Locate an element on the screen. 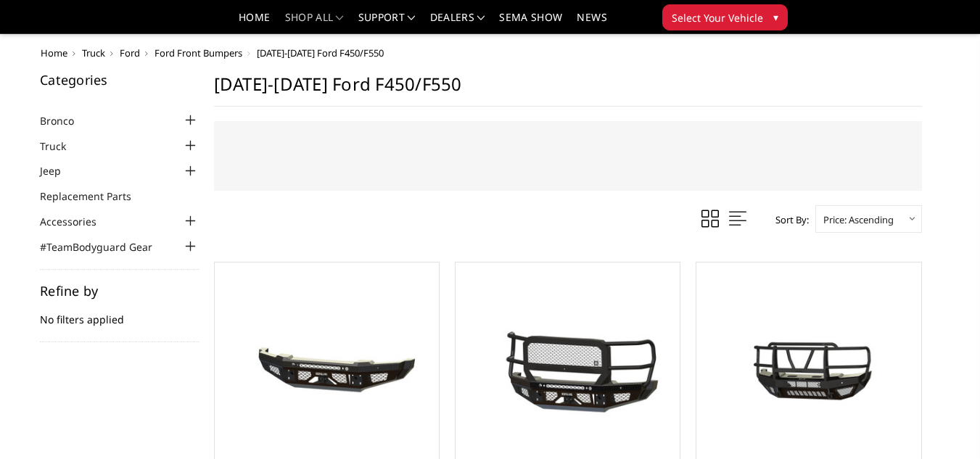 This screenshot has height=459, width=980. img: 2023-2025 Ford F450-550 - FT Series - Base Front Bumper is located at coordinates (326, 375).